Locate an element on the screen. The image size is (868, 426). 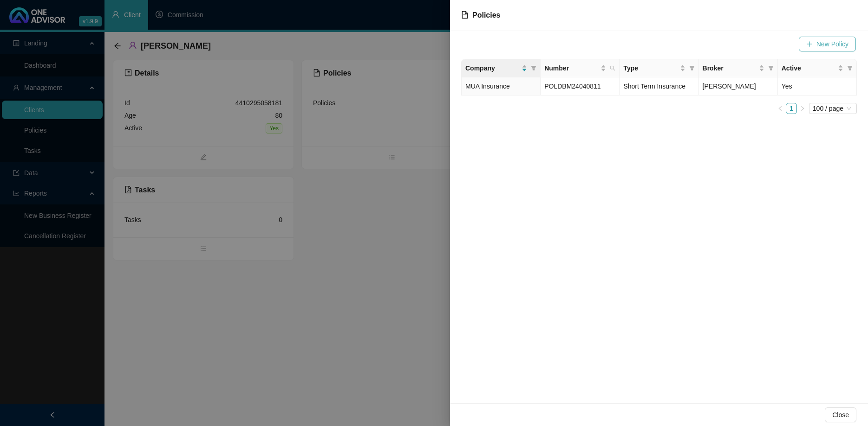
span: MUA Insurance is located at coordinates (488, 86).